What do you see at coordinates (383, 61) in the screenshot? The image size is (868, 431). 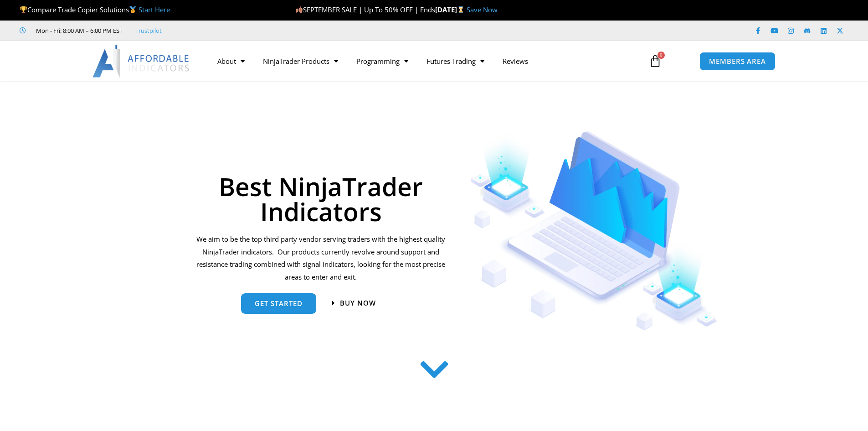 I see `a: Programming` at bounding box center [383, 61].